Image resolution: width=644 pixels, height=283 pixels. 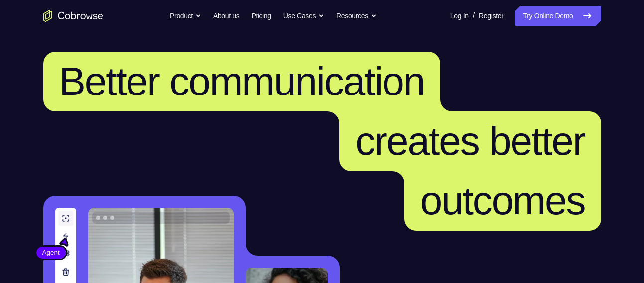 What do you see at coordinates (261, 16) in the screenshot?
I see `a: Pricing` at bounding box center [261, 16].